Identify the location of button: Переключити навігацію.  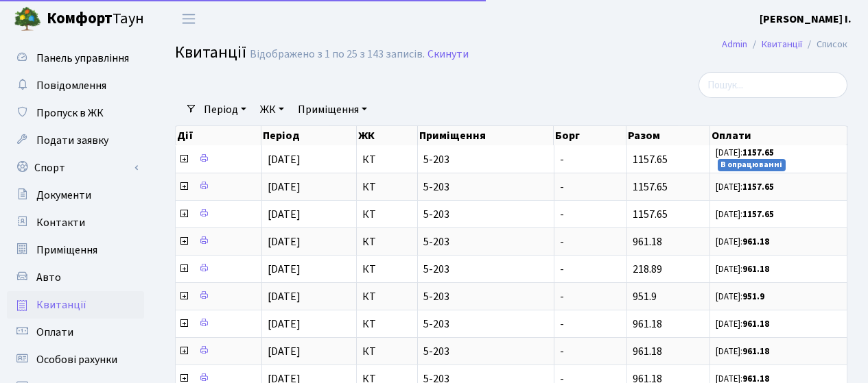
(189, 19).